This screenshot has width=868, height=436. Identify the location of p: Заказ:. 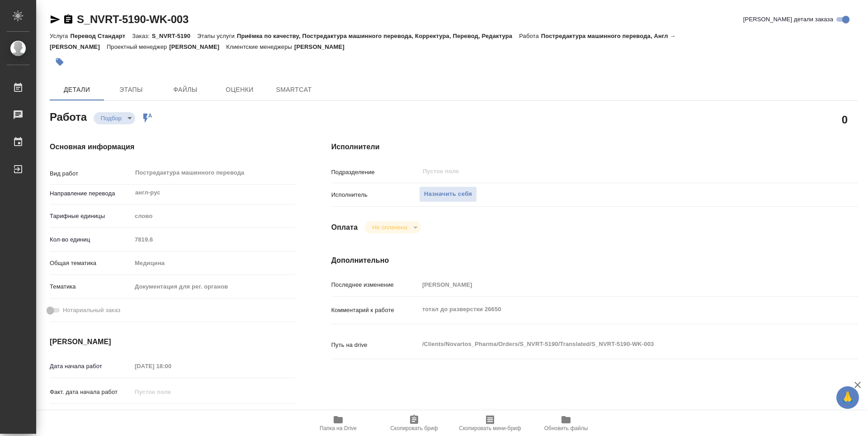
(142, 36).